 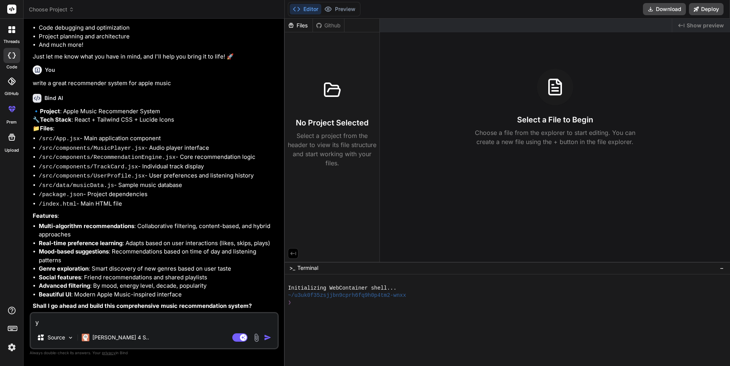 I want to click on p: Choose a file from the explorer to start editing. You can create a new file using the + button in..., so click(x=555, y=137).